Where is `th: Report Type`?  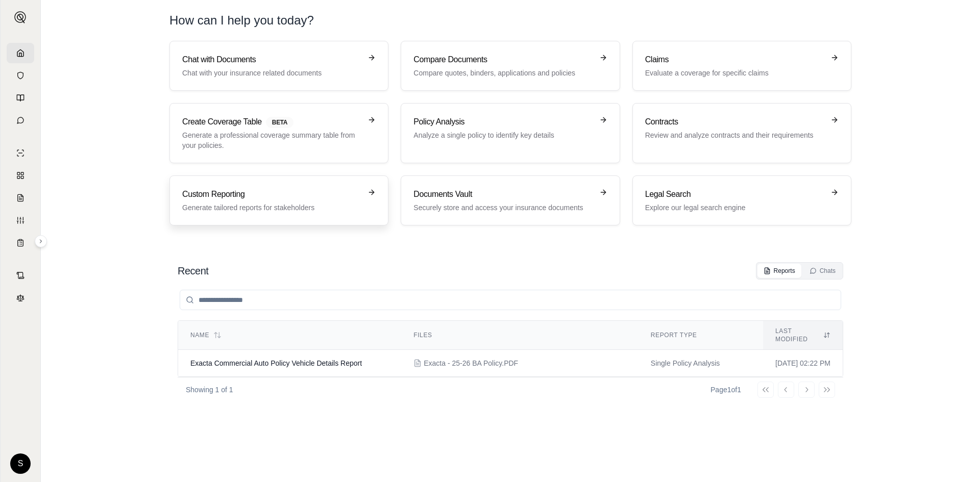
th: Report Type is located at coordinates (701, 335).